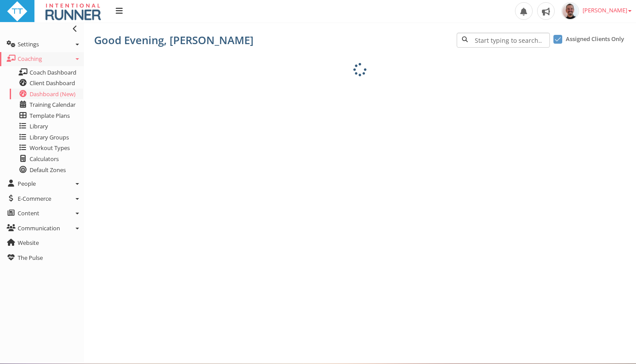 The width and height of the screenshot is (636, 364). Describe the element at coordinates (53, 105) in the screenshot. I see `span: Training Calendar` at that location.